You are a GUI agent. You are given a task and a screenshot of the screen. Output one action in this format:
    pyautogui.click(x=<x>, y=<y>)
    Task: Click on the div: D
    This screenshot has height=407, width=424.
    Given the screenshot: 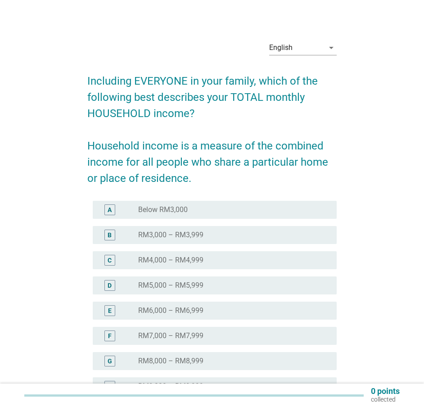 What is the action you would take?
    pyautogui.click(x=109, y=286)
    